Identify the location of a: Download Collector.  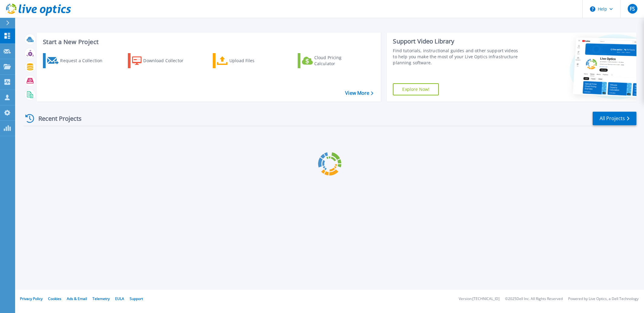
(161, 61).